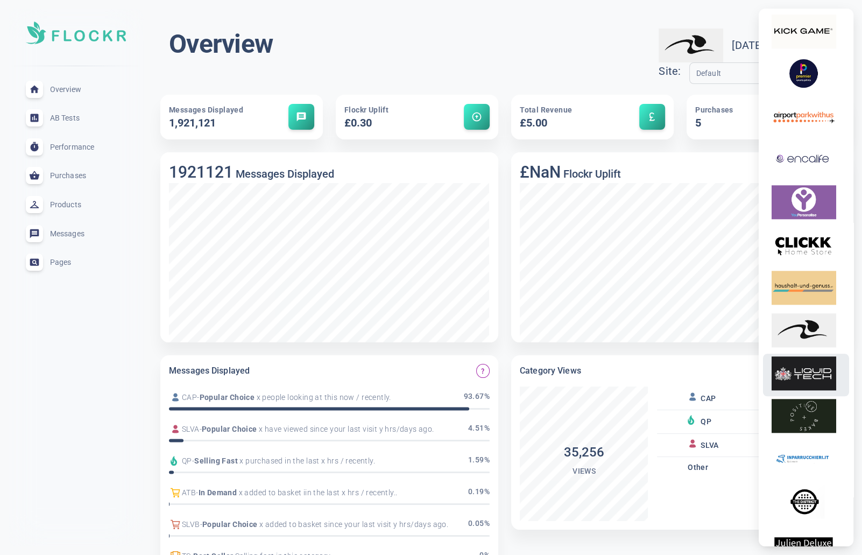 Image resolution: width=862 pixels, height=555 pixels. Describe the element at coordinates (804, 202) in the screenshot. I see `img: youpersonalise` at that location.